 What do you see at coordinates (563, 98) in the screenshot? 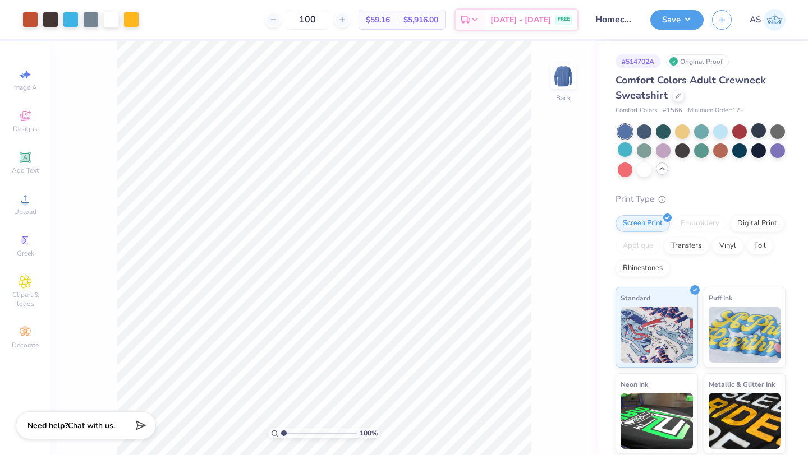
I see `div: Back` at bounding box center [563, 98].